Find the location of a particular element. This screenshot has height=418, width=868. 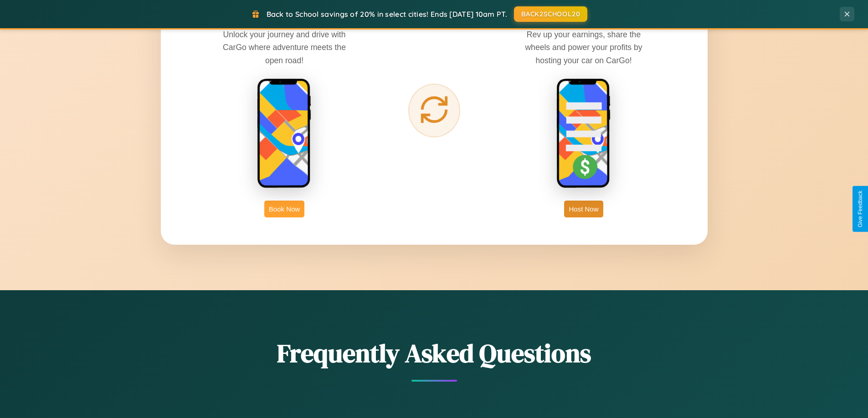

button: BACK2SCHOOL20 is located at coordinates (551, 14).